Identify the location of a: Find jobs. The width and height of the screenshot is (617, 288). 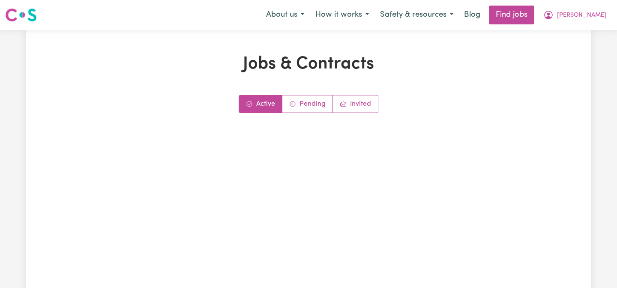
(511, 15).